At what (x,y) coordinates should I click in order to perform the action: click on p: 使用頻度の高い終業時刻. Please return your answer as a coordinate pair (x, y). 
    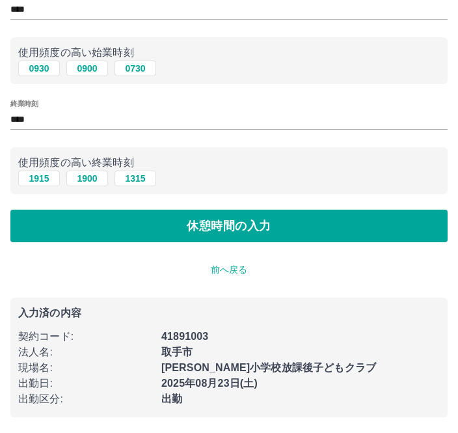
    Looking at the image, I should click on (229, 163).